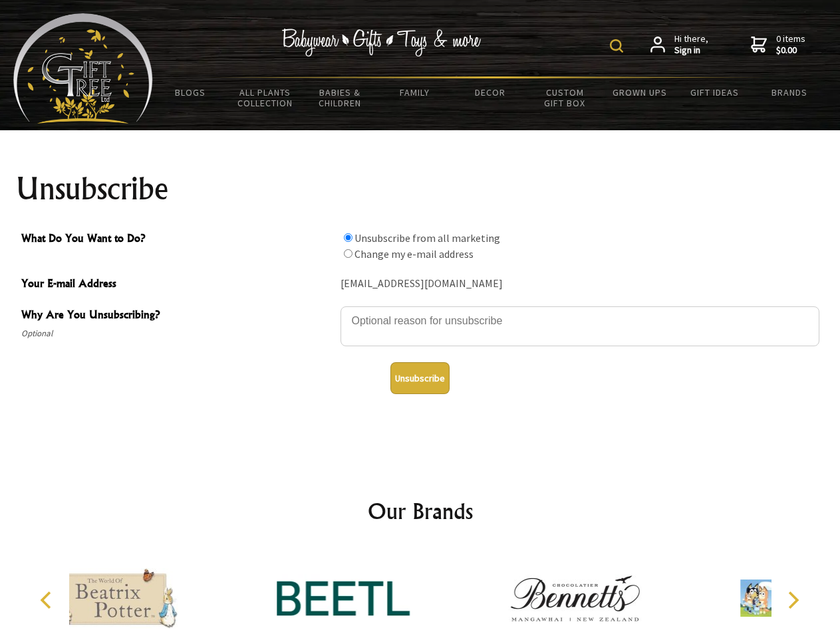 The height and width of the screenshot is (638, 840). Describe the element at coordinates (190, 92) in the screenshot. I see `a: BLOGS` at that location.